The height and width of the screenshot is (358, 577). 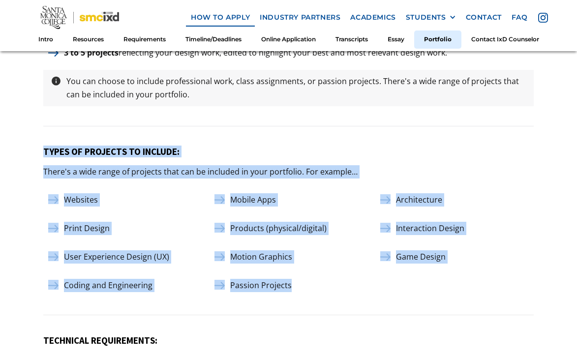 What do you see at coordinates (373, 17) in the screenshot?
I see `a: Academics` at bounding box center [373, 17].